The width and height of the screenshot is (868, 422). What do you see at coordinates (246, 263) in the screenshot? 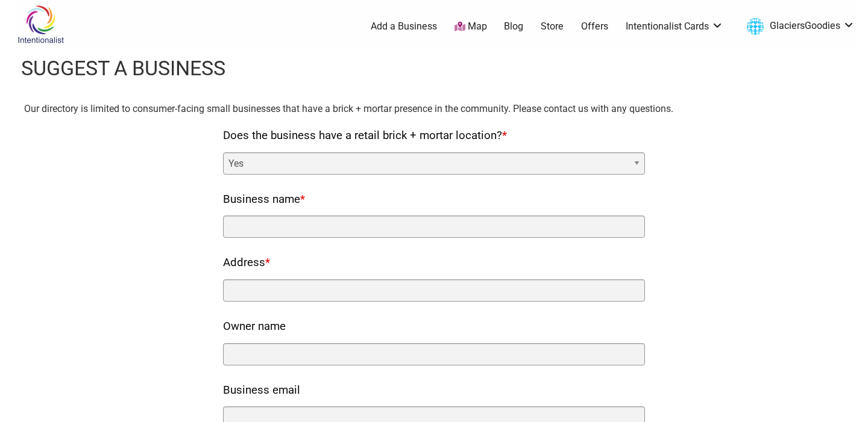
I see `label: Address` at bounding box center [246, 263].